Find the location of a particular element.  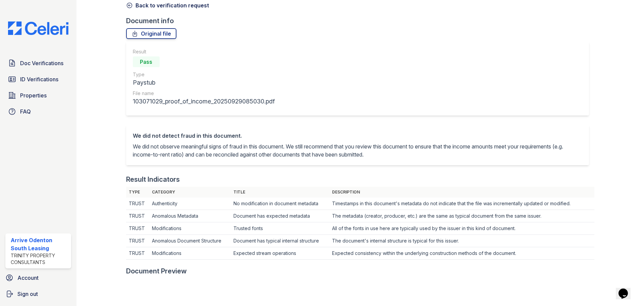

span: Sign out is located at coordinates (28, 294).